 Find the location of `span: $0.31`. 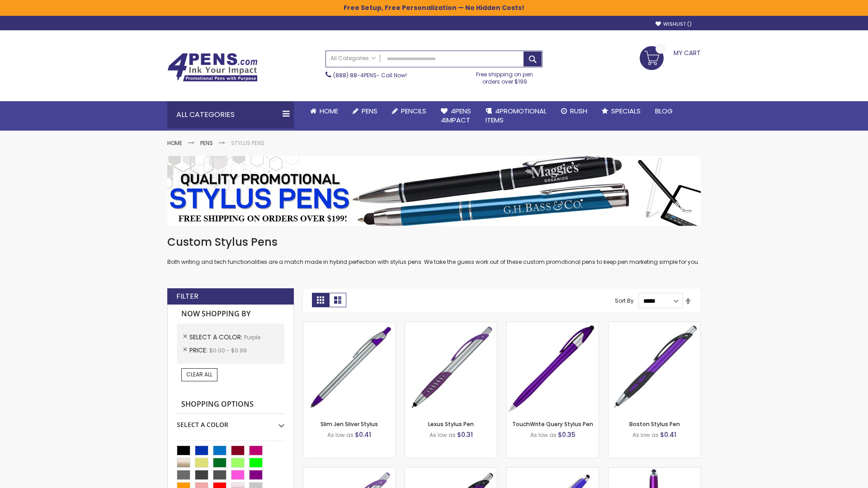

span: $0.31 is located at coordinates (465, 434).